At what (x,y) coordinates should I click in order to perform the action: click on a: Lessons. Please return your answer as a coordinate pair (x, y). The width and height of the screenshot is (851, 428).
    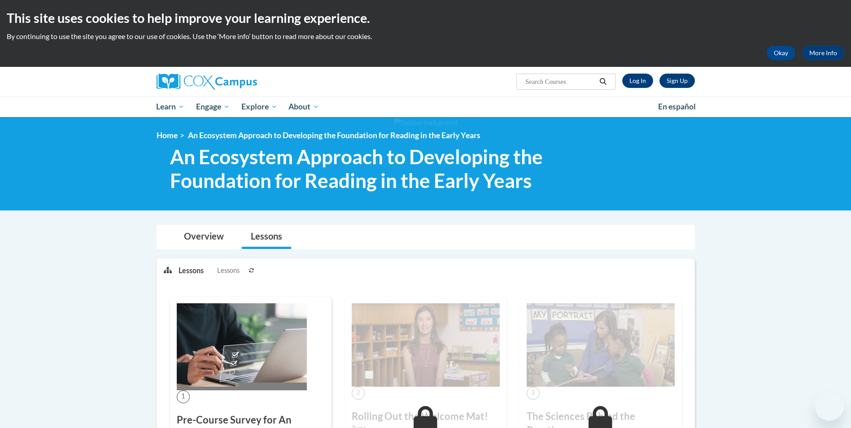
    Looking at the image, I should click on (267, 237).